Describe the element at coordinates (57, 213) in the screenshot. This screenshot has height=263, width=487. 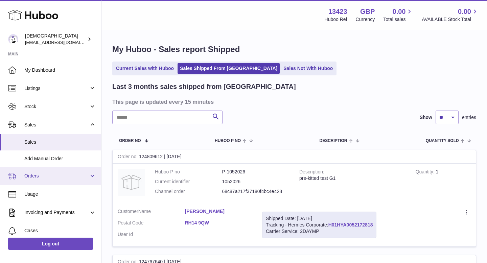
I see `span: Invoicing and Payments` at that location.